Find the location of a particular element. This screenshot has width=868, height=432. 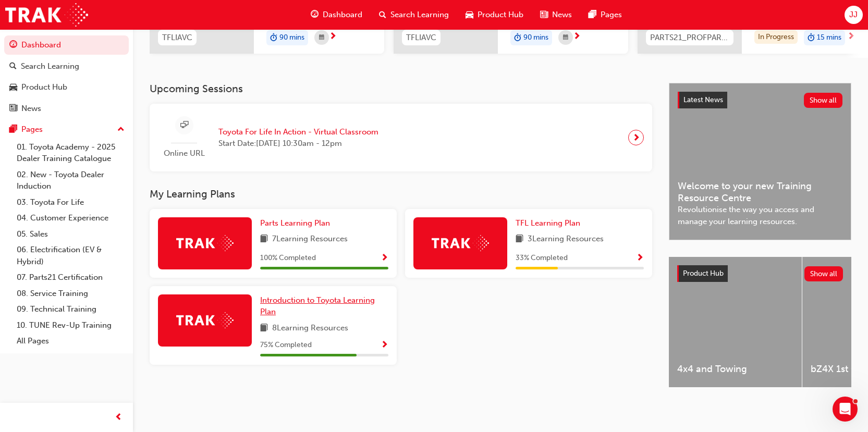

span: 15 mins is located at coordinates (828, 37).